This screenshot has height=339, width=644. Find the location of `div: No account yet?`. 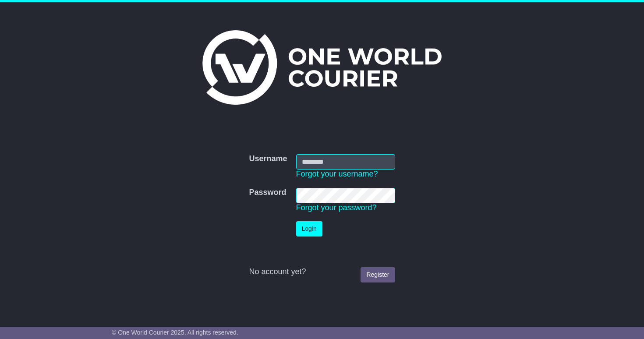

div: No account yet? is located at coordinates (321, 272).